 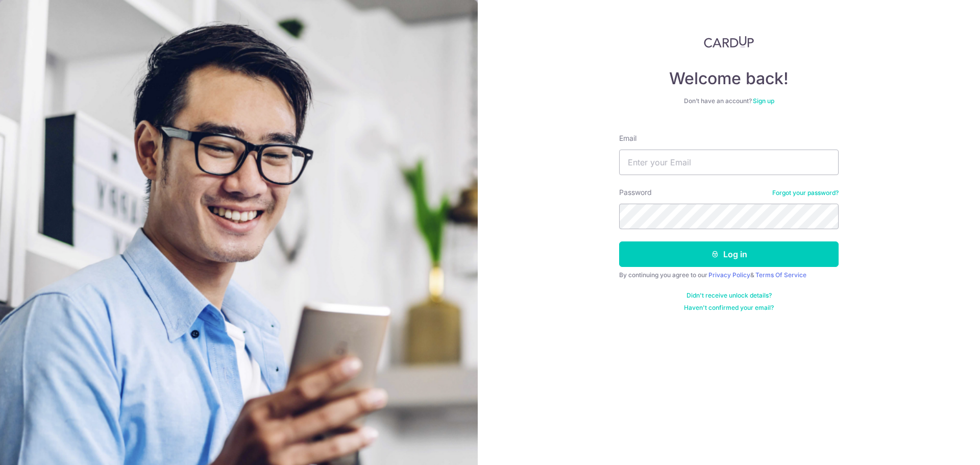 What do you see at coordinates (628, 138) in the screenshot?
I see `label: Email` at bounding box center [628, 138].